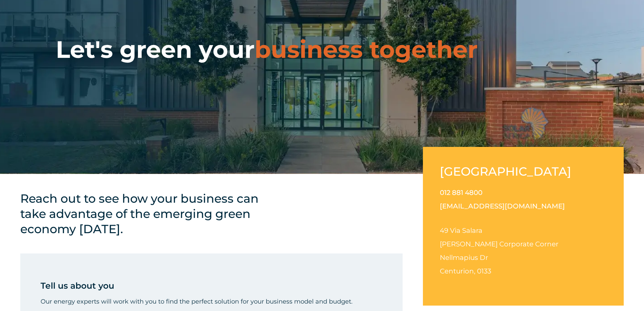 The height and width of the screenshot is (311, 644). Describe the element at coordinates (211, 302) in the screenshot. I see `p: Our energy experts will work with you to find the perfect solution for your business model and bu...` at that location.